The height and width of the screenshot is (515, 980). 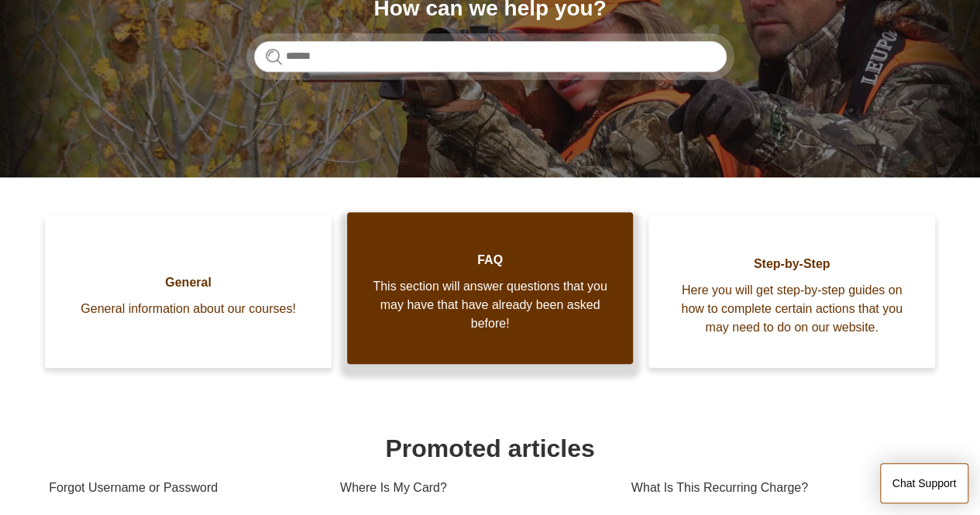 I want to click on span: Here you will get step-by-step guides on how to complete certain actions that you may need to do ..., so click(x=791, y=309).